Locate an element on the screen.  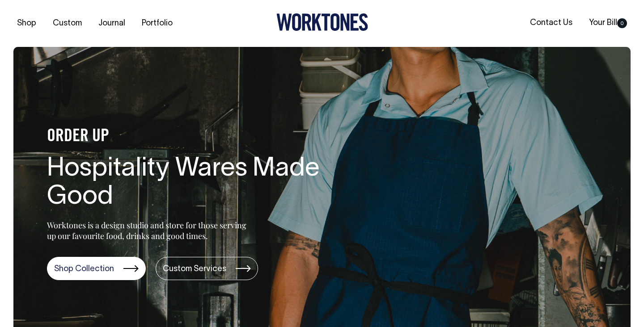
a: Shop is located at coordinates (27, 23).